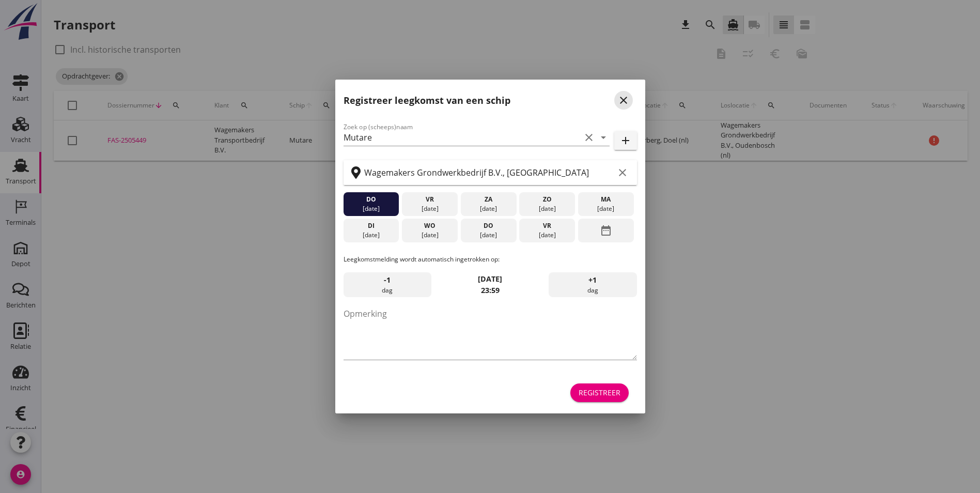 This screenshot has width=980, height=493. What do you see at coordinates (626, 140) in the screenshot?
I see `i: add` at bounding box center [626, 140].